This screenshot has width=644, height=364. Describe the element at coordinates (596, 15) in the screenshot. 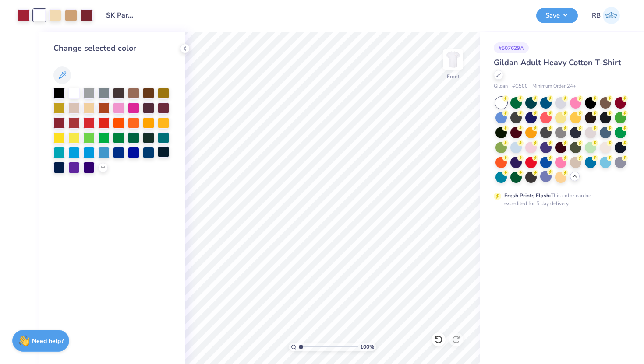

I see `span: RB` at that location.